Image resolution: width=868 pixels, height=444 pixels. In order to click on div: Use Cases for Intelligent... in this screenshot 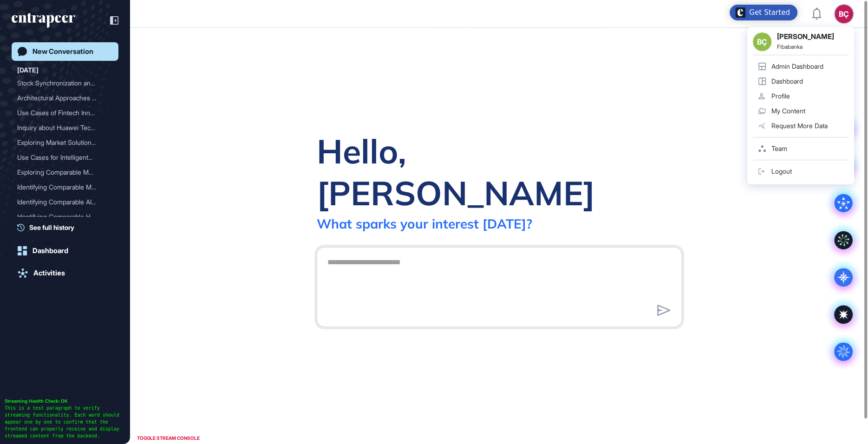, I will do `click(62, 157)`.